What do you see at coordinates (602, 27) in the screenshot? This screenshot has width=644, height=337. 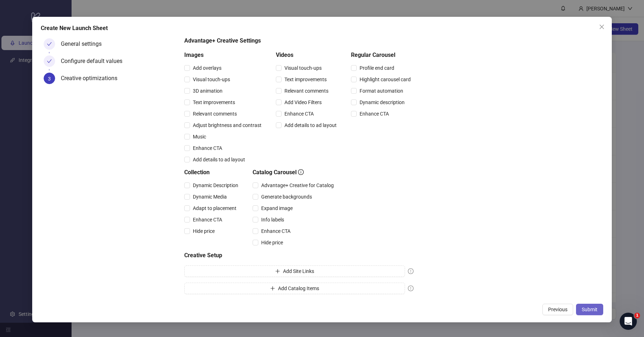 I see `span: close` at bounding box center [602, 27].